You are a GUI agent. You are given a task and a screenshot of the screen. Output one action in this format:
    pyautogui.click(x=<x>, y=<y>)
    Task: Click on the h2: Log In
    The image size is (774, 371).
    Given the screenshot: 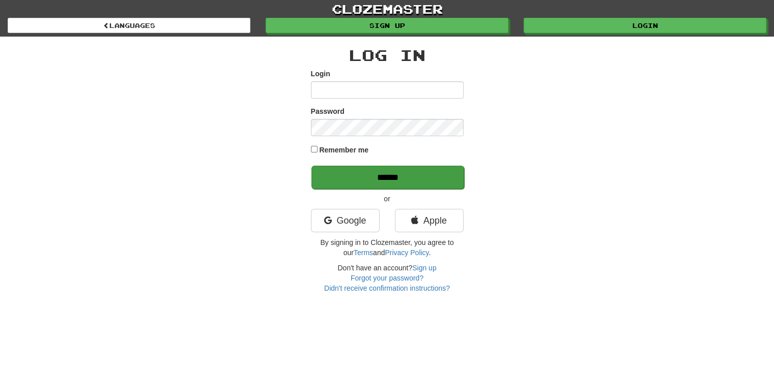 What is the action you would take?
    pyautogui.click(x=387, y=55)
    